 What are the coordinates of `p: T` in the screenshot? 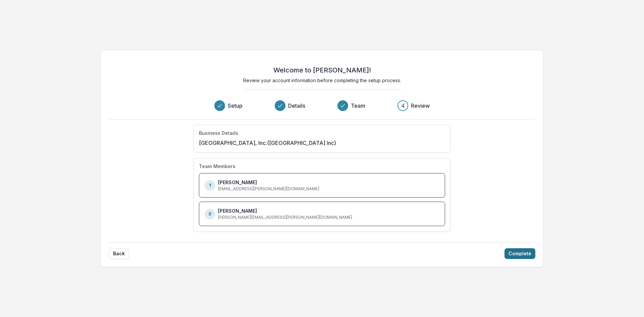 It's located at (210, 185).